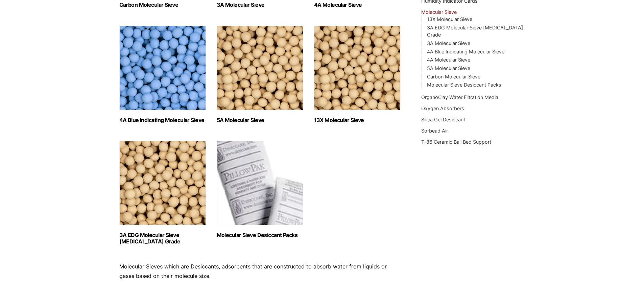 The width and height of the screenshot is (644, 308). Describe the element at coordinates (439, 12) in the screenshot. I see `a: Molecular Sieve` at that location.